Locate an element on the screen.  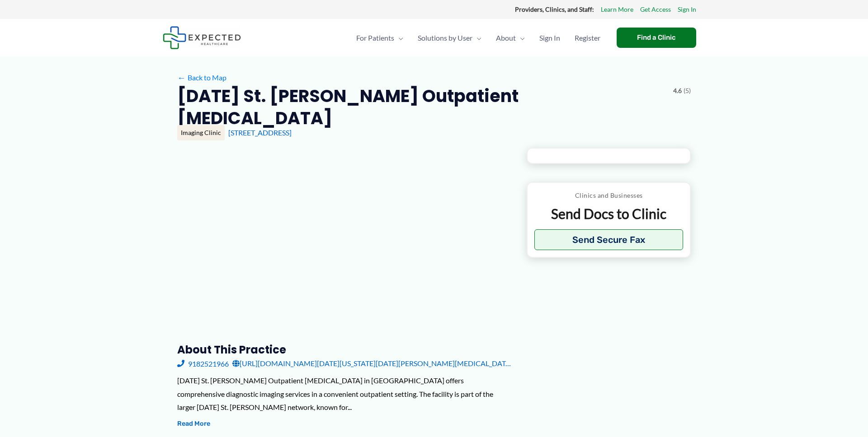
a: Get Access is located at coordinates (656, 10).